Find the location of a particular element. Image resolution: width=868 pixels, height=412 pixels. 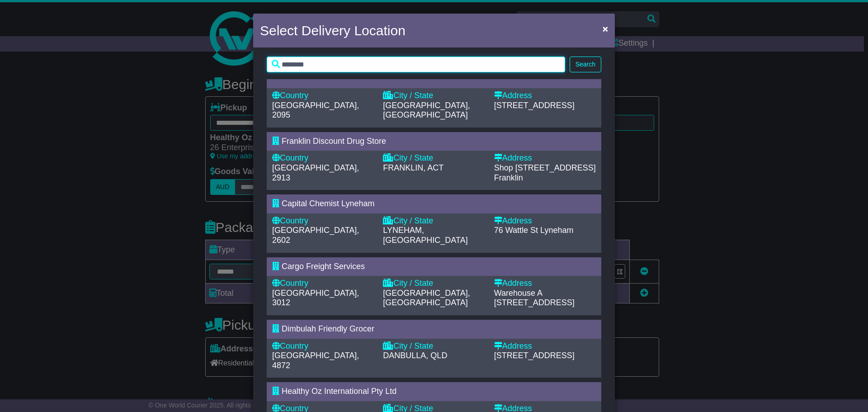

span: 76 Wattle St is located at coordinates (516, 230).